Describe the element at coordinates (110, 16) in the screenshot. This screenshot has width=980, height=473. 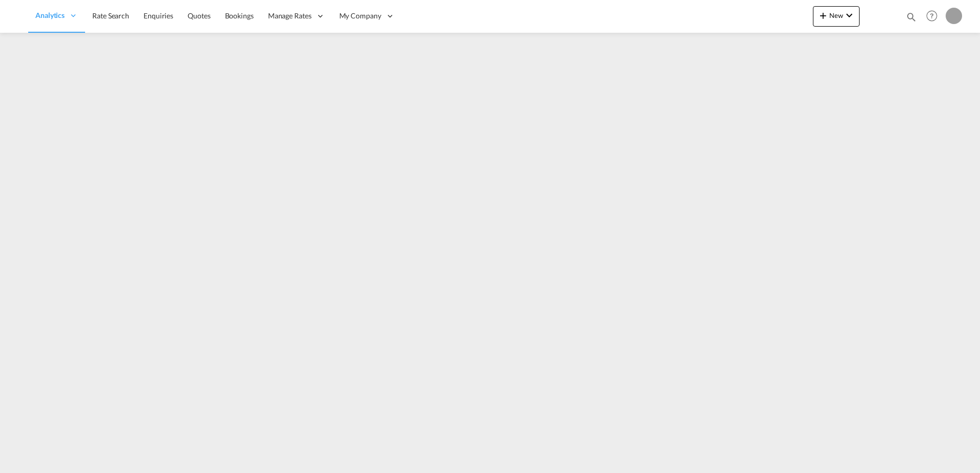
I see `span: Rate Search` at that location.